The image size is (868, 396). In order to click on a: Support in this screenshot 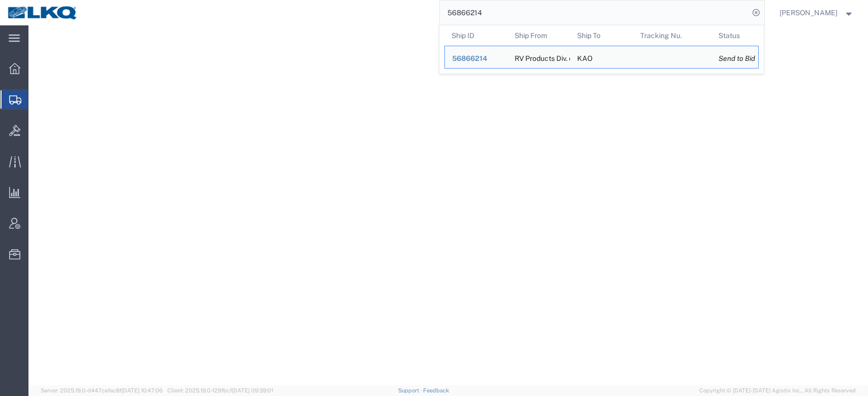, I will do `click(411, 391)`.